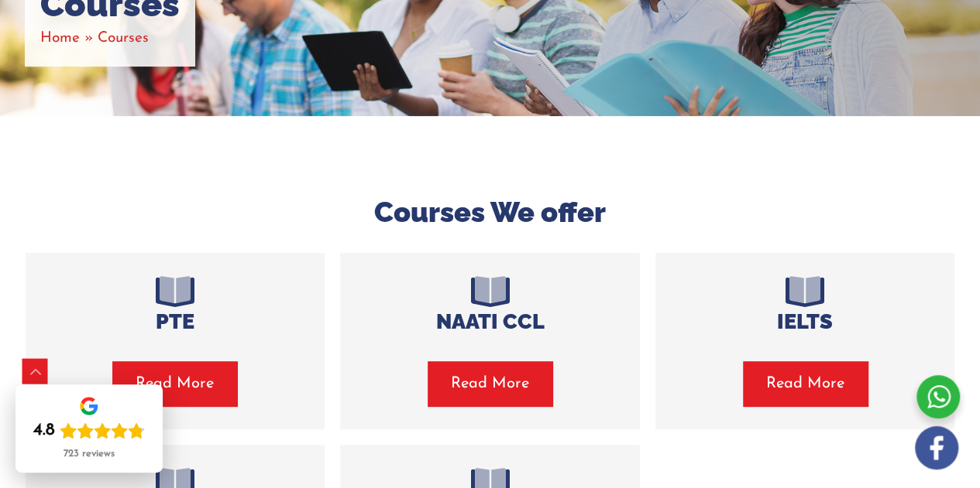 The width and height of the screenshot is (980, 488). Describe the element at coordinates (490, 212) in the screenshot. I see `h2: Courses We offer` at that location.